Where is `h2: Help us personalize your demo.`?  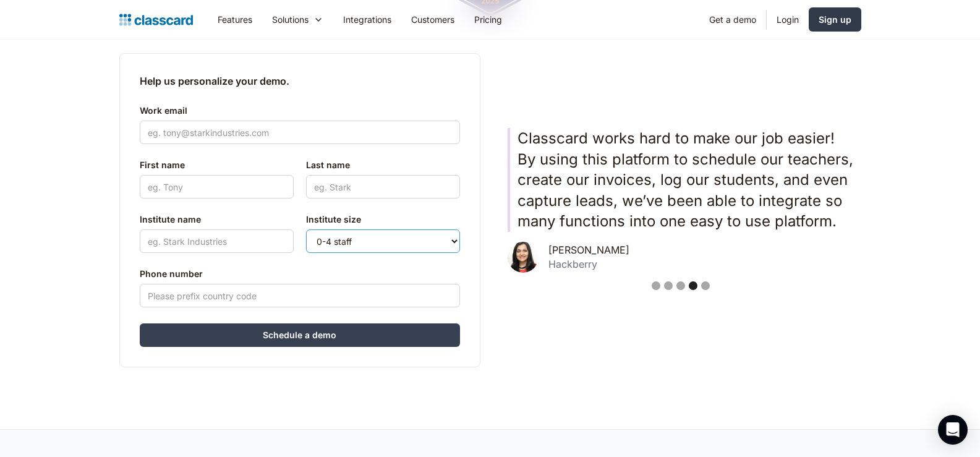 h2: Help us personalize your demo. is located at coordinates (300, 81).